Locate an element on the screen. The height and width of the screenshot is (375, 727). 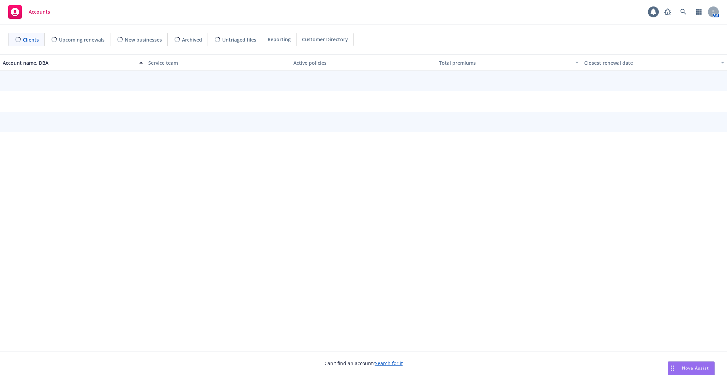
button: Service team is located at coordinates (218, 63).